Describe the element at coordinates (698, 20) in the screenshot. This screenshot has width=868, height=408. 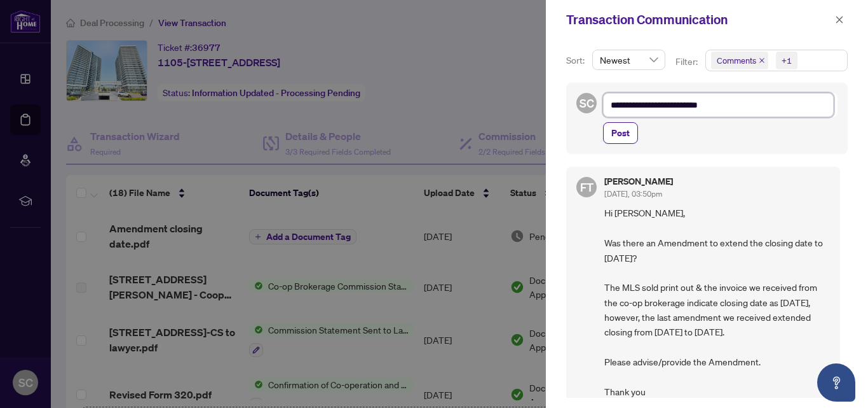
I see `div: Transaction Communication` at that location.